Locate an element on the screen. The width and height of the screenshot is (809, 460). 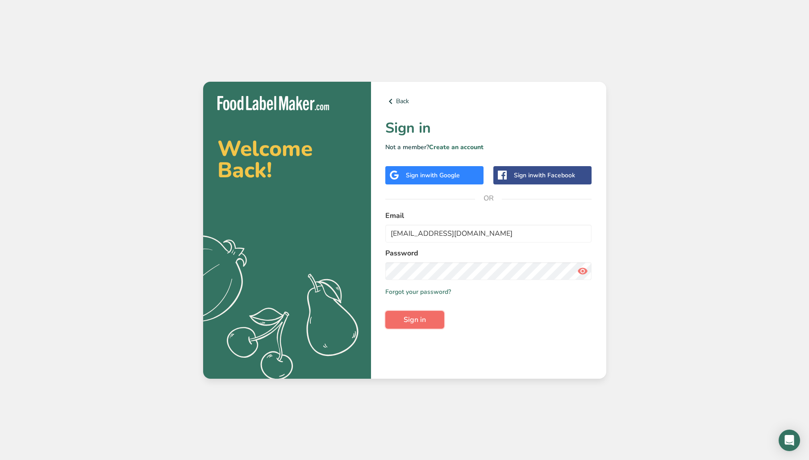
a: Create an account is located at coordinates (456, 147).